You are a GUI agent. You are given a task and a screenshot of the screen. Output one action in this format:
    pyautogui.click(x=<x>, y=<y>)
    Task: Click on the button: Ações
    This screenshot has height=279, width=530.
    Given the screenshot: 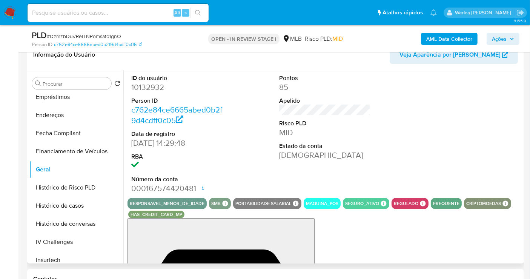 What is the action you would take?
    pyautogui.click(x=502, y=39)
    